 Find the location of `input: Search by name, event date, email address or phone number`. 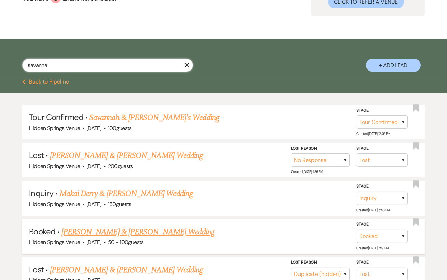

input: Search by name, event date, email address or phone number is located at coordinates (108, 65).